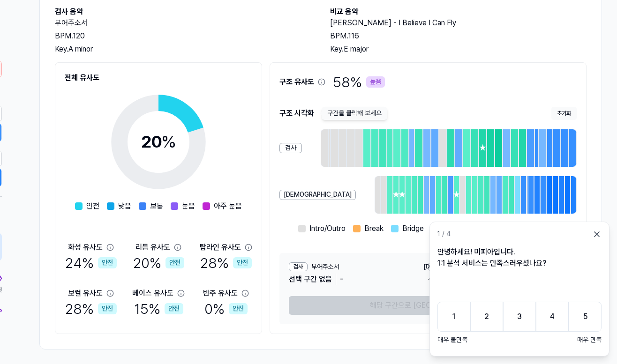 Image resolution: width=617 pixels, height=364 pixels. I want to click on div: 15 %, so click(158, 309).